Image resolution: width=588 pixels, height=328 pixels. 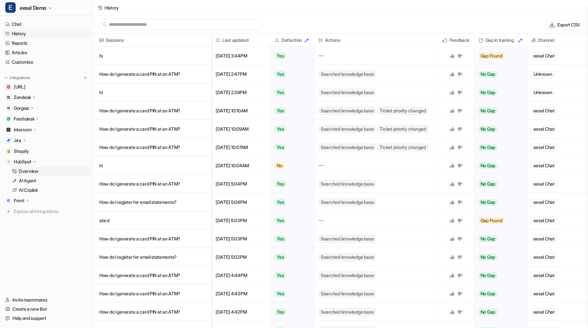 I want to click on span: eesel Demo, so click(x=33, y=8).